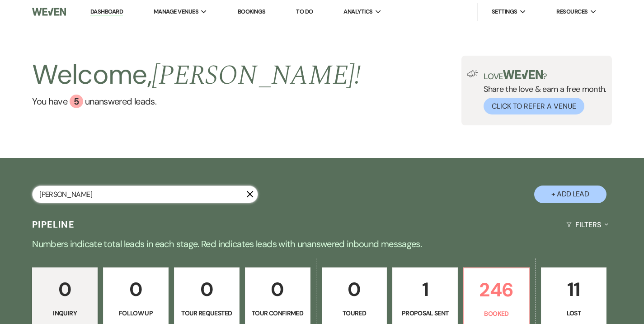 The width and height of the screenshot is (644, 324). I want to click on img: Weven Logo, so click(49, 12).